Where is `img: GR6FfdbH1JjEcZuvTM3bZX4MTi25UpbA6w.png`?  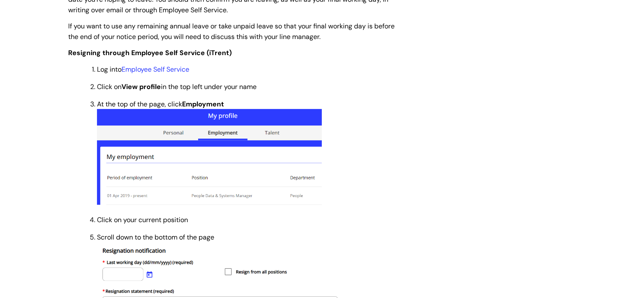
img: GR6FfdbH1JjEcZuvTM3bZX4MTi25UpbA6w.png is located at coordinates (209, 157).